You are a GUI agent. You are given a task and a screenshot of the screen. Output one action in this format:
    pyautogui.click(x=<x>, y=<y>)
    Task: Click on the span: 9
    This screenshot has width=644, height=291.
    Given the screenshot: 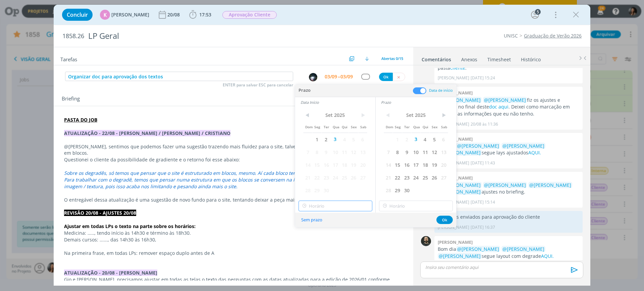 What is the action you would take?
    pyautogui.click(x=326, y=152)
    